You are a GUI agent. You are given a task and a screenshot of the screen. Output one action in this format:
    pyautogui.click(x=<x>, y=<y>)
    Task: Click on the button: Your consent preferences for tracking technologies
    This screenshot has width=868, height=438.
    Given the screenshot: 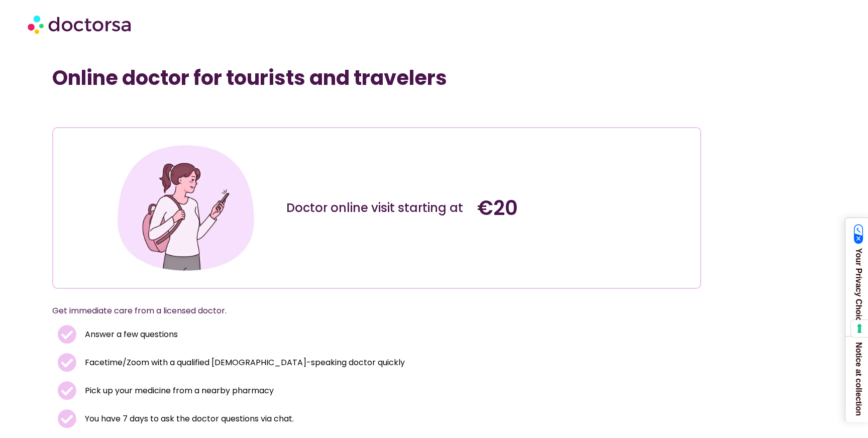 What is the action you would take?
    pyautogui.click(x=859, y=328)
    